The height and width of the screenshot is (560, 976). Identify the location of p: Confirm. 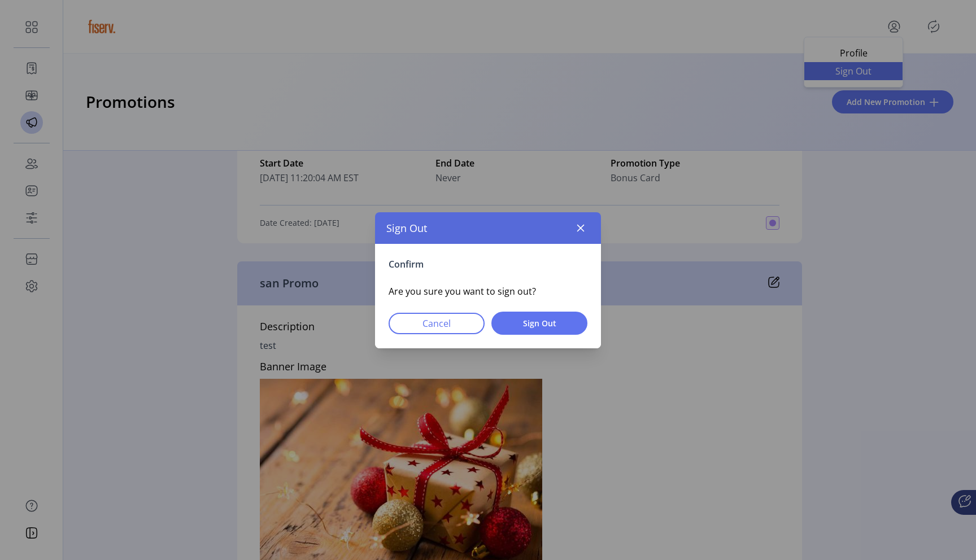
(488, 264).